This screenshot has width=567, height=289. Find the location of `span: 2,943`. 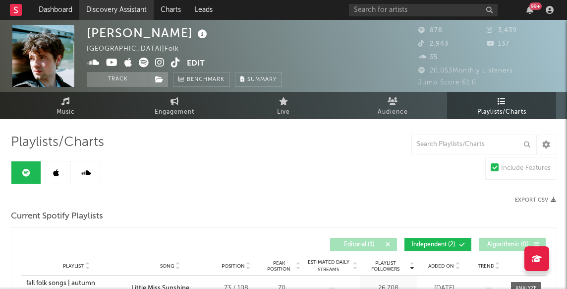

span: 2,943 is located at coordinates (433, 44).